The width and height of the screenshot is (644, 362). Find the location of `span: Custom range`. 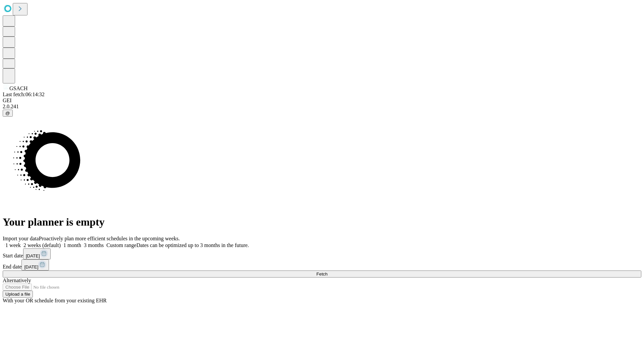

span: Custom range is located at coordinates (121, 245).